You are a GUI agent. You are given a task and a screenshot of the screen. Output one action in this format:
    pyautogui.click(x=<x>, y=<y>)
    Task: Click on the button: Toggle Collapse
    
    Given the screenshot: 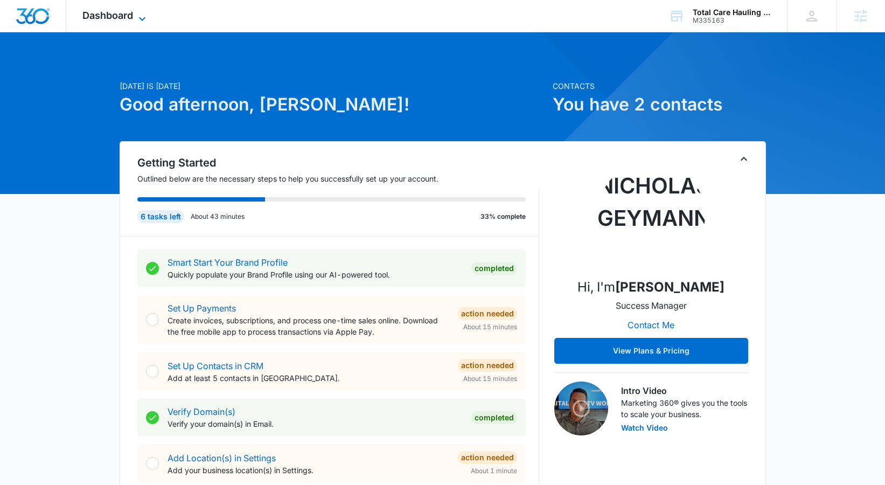 What is the action you would take?
    pyautogui.click(x=744, y=159)
    